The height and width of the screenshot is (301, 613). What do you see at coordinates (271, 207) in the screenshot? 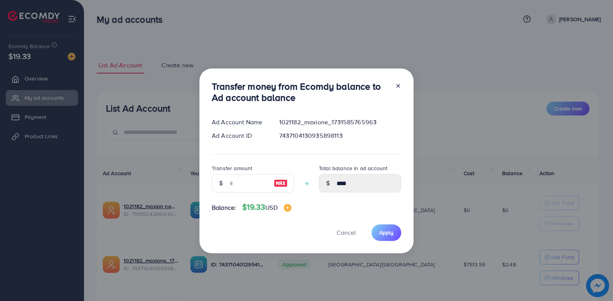
I see `span: USD` at bounding box center [271, 207].